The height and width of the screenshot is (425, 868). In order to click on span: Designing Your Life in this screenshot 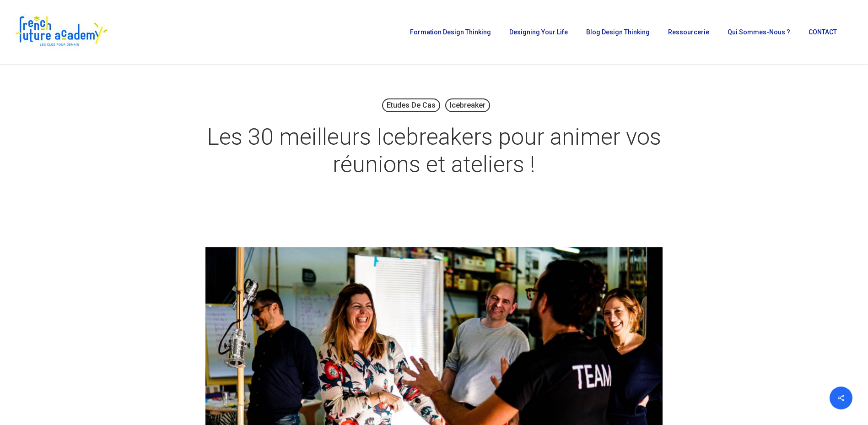, I will do `click(539, 32)`.